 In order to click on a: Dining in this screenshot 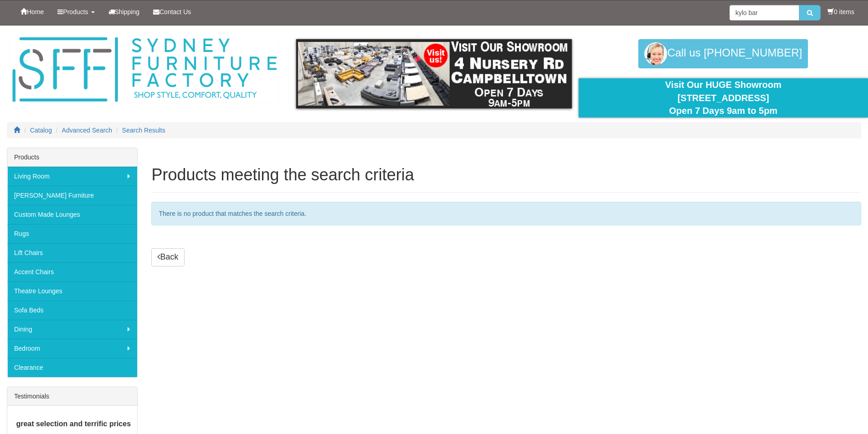, I will do `click(72, 330)`.